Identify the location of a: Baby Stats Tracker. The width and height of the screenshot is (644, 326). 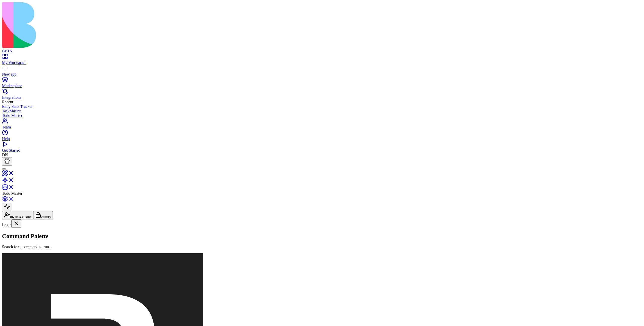
(322, 107).